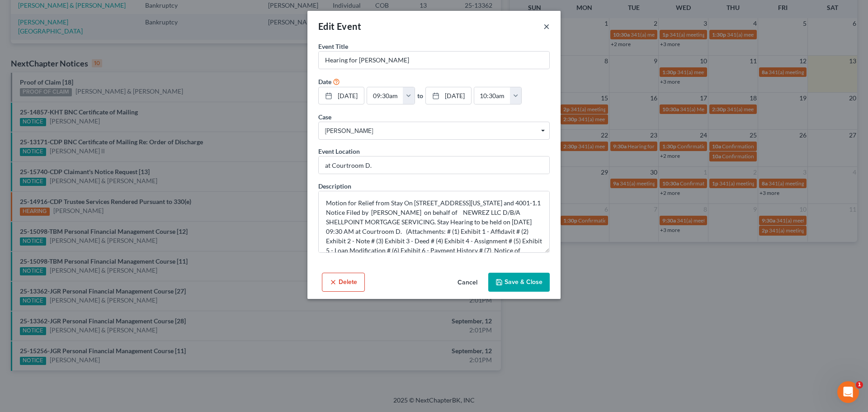 This screenshot has width=868, height=412. I want to click on span: Event Title, so click(333, 46).